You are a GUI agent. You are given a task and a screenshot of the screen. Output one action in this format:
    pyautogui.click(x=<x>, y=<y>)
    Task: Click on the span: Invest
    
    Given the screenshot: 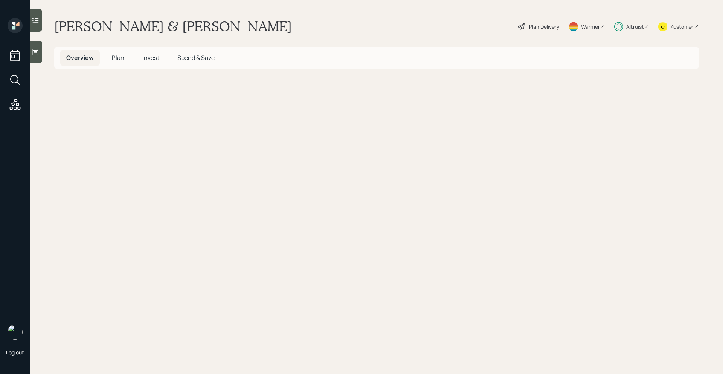 What is the action you would take?
    pyautogui.click(x=151, y=58)
    